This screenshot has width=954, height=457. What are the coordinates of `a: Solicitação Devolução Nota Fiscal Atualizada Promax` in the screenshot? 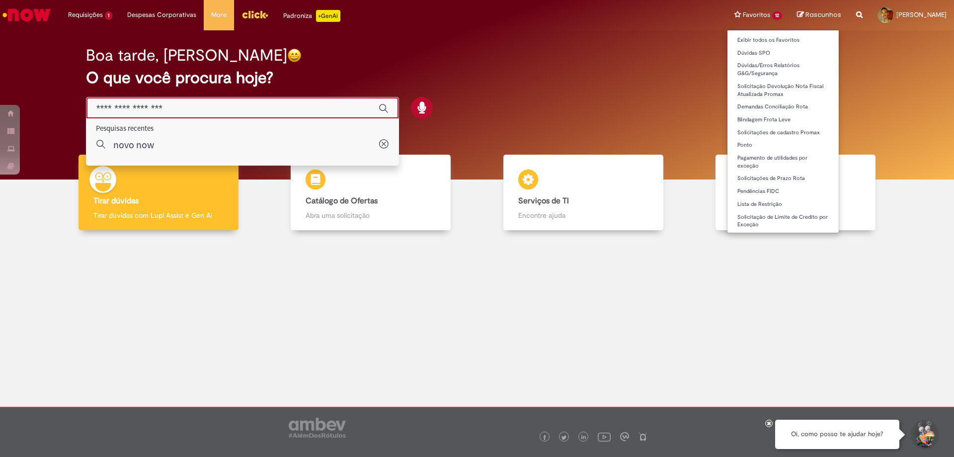 It's located at (783, 90).